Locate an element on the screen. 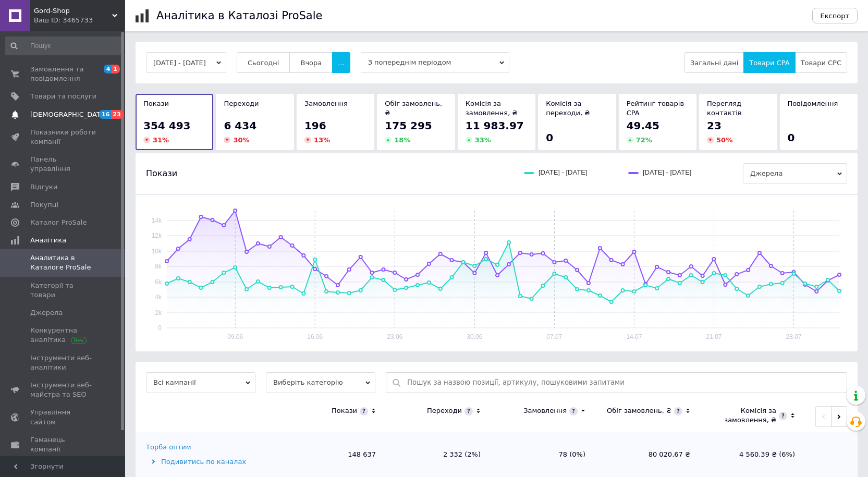  input: Пошук за назвою позиції, артикулу, пошуковими запитами is located at coordinates (624, 382).